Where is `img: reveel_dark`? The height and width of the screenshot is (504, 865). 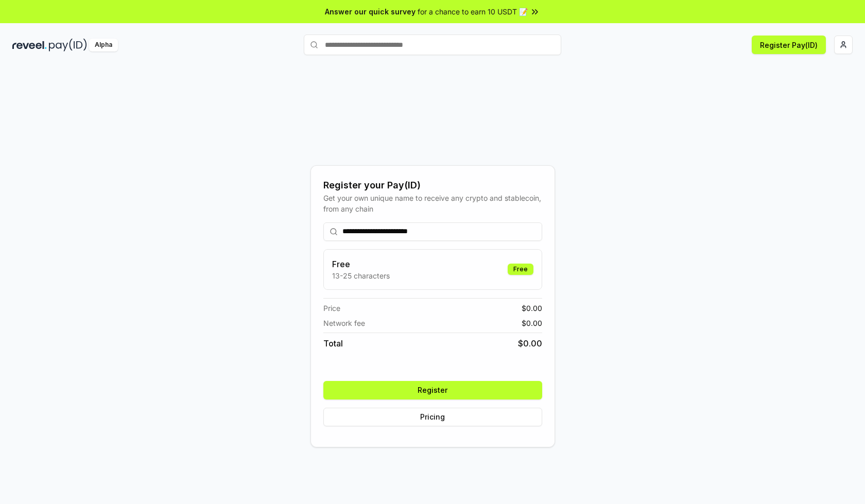 img: reveel_dark is located at coordinates (29, 45).